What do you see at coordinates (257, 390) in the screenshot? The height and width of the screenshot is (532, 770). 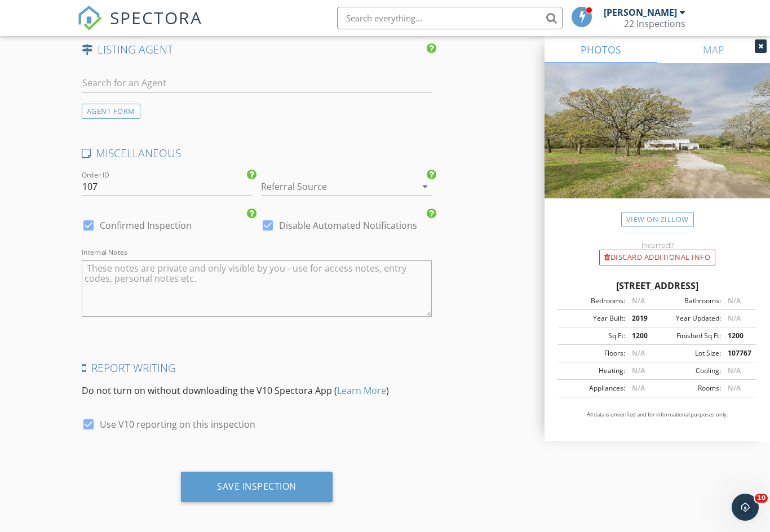 I see `p: Do not turn on without downloading the V10 Spectora App ( )` at bounding box center [257, 390].